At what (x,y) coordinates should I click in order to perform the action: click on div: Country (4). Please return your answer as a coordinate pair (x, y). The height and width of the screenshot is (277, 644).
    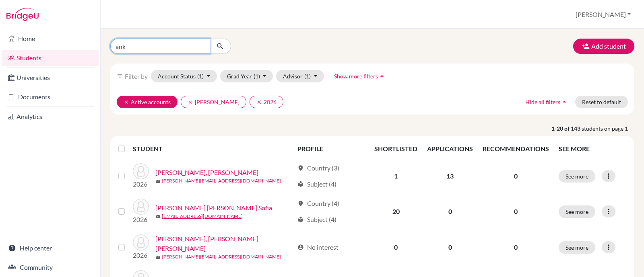
    Looking at the image, I should click on (318, 204).